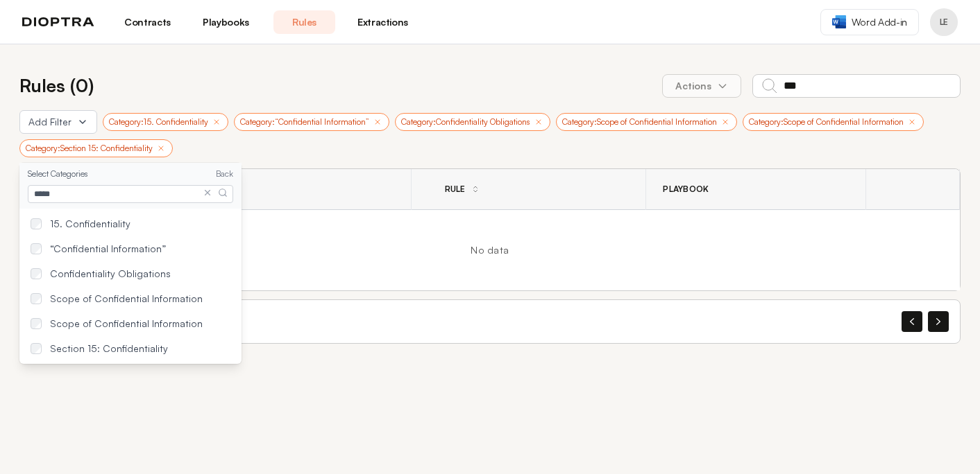 This screenshot has height=474, width=980. What do you see at coordinates (226, 22) in the screenshot?
I see `a: Playbooks` at bounding box center [226, 22].